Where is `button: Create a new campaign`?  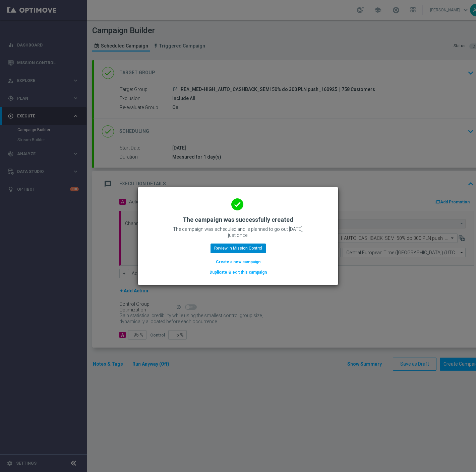
button: Create a new campaign is located at coordinates (238, 262).